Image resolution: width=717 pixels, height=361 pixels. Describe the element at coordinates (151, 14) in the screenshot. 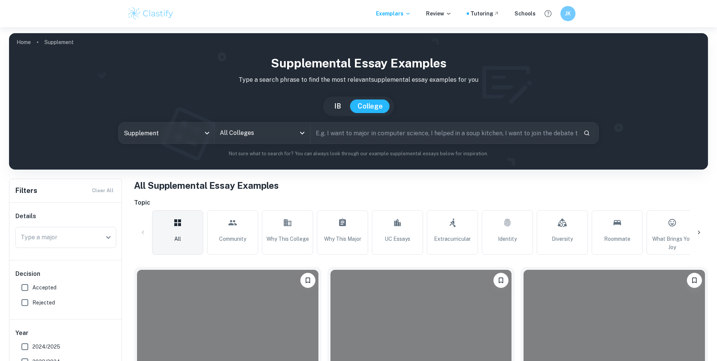

I see `img: Clastify logo` at that location.